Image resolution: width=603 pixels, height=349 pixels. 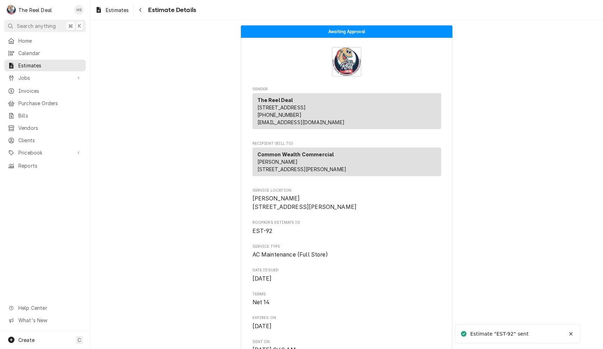 What do you see at coordinates (45, 320) in the screenshot?
I see `a: Go to What's New` at bounding box center [45, 320].